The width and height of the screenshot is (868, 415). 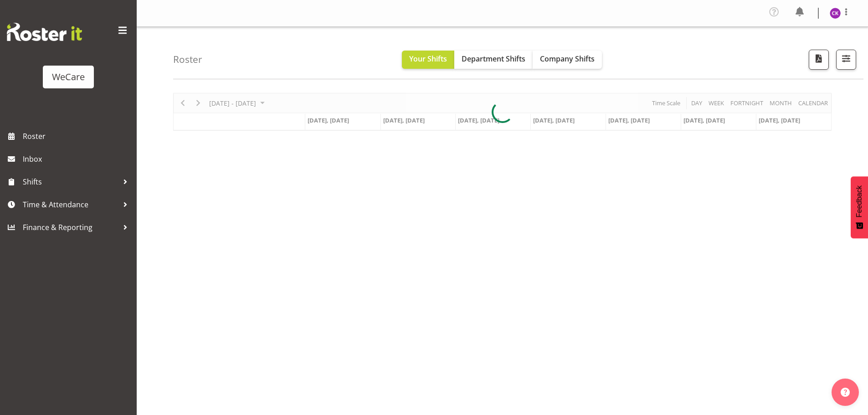 I want to click on span: Inbox, so click(x=77, y=159).